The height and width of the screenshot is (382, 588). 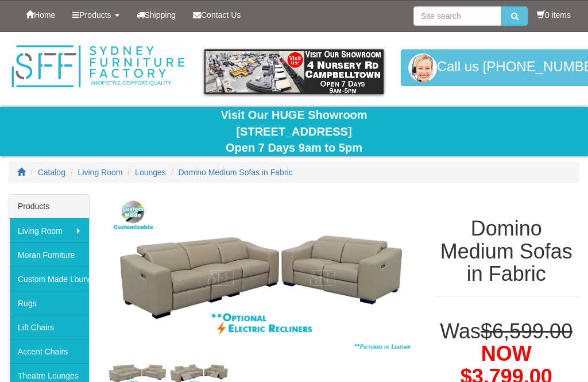 I want to click on a: Catalog, so click(x=51, y=172).